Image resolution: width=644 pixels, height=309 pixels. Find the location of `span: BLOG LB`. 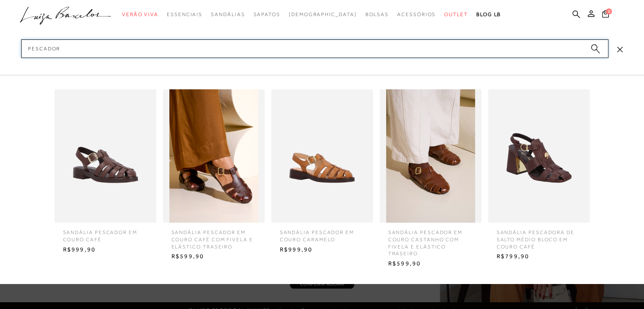

span: BLOG LB is located at coordinates (489, 15).